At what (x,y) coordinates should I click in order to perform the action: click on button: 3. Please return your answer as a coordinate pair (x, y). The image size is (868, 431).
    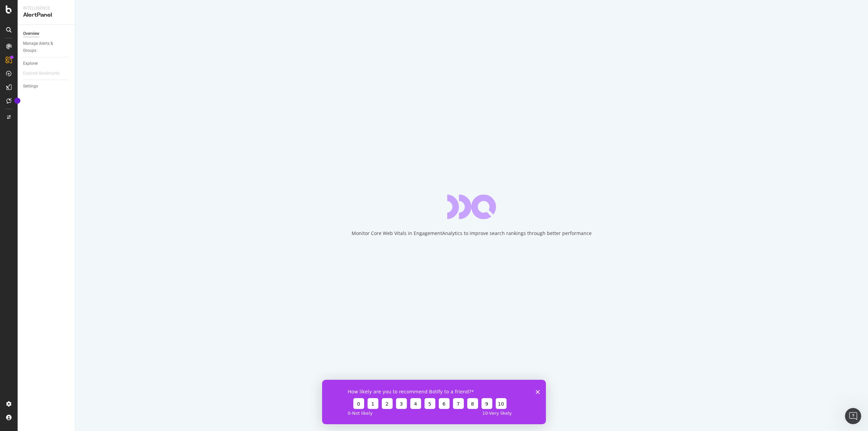
    Looking at the image, I should click on (80, 24).